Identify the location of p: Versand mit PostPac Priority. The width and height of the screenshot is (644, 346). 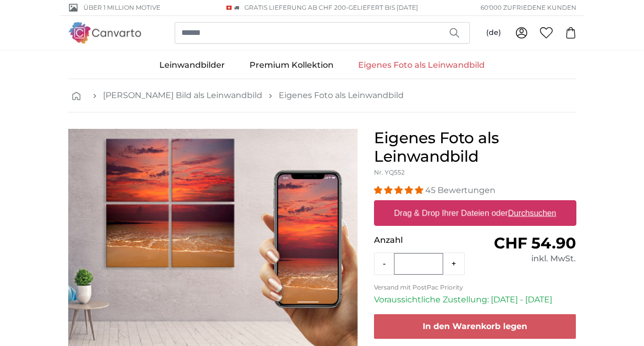
(476, 288).